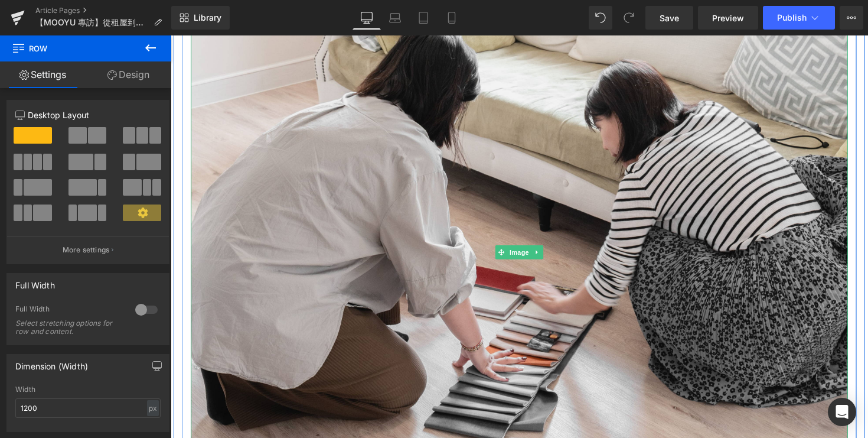  What do you see at coordinates (68, 327) in the screenshot?
I see `div: Select stretching options for row and content.` at bounding box center [68, 327].